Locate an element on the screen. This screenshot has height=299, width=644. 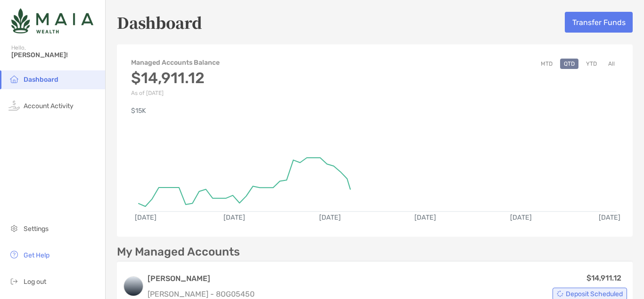
p: My Managed Accounts is located at coordinates (178, 251).